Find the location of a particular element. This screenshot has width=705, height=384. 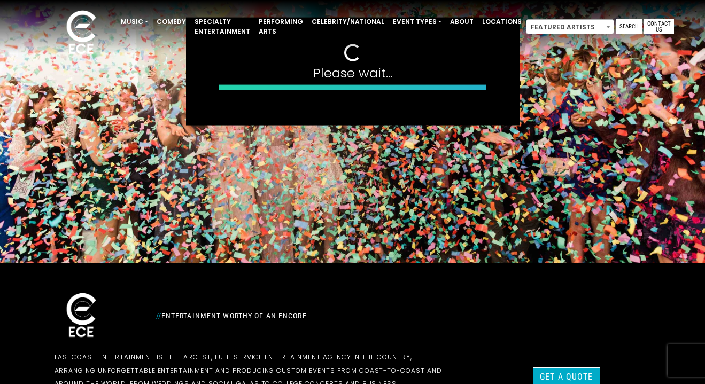

a: Search is located at coordinates (629, 27).